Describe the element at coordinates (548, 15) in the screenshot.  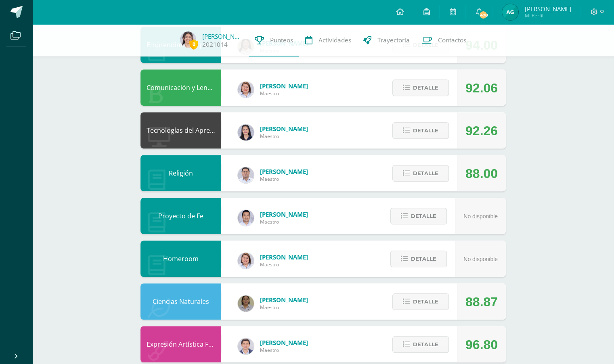
I see `span: Mi Perfil` at that location.